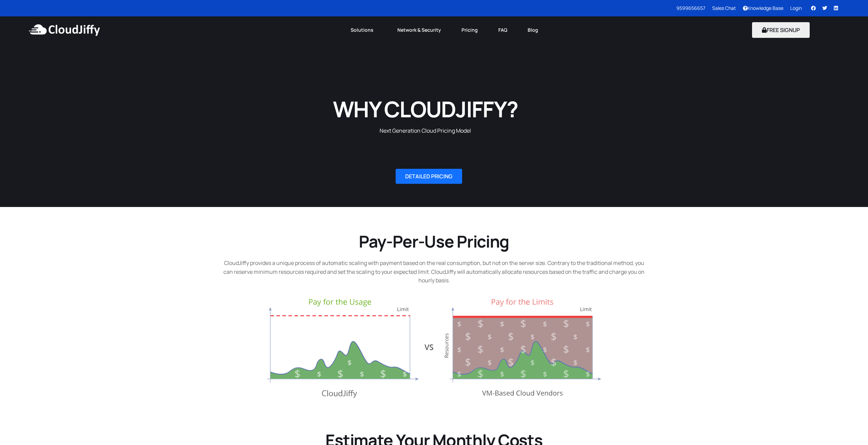 Image resolution: width=868 pixels, height=445 pixels. Describe the element at coordinates (434, 241) in the screenshot. I see `h2: Pay-Per-Use Pricing` at that location.